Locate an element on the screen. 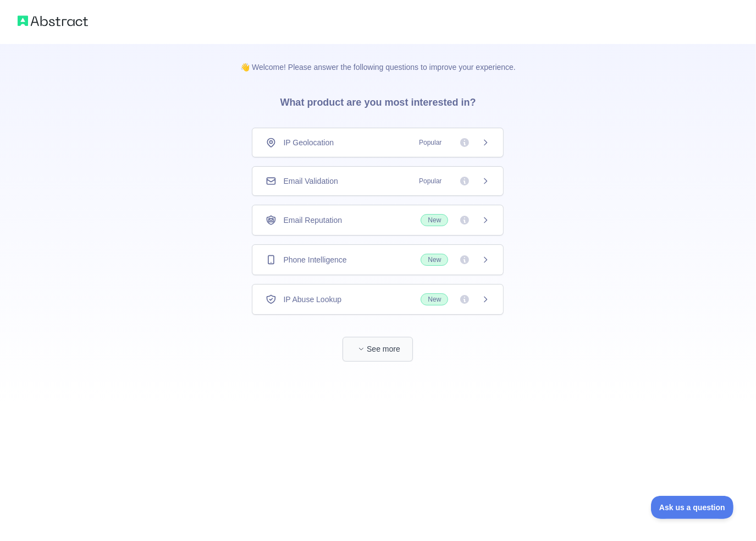 The image size is (756, 541). span: IP Geolocation is located at coordinates (308, 143).